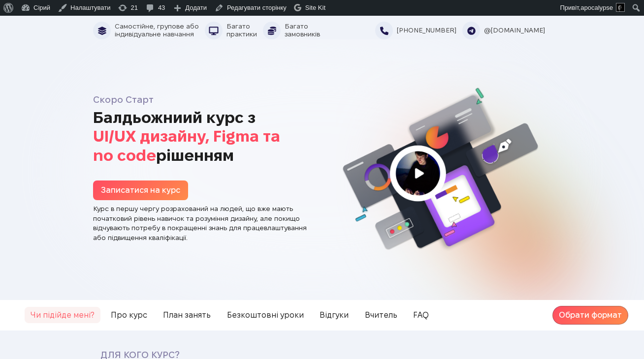 This screenshot has width=644, height=359. Describe the element at coordinates (597, 8) in the screenshot. I see `span: apocalypse` at that location.